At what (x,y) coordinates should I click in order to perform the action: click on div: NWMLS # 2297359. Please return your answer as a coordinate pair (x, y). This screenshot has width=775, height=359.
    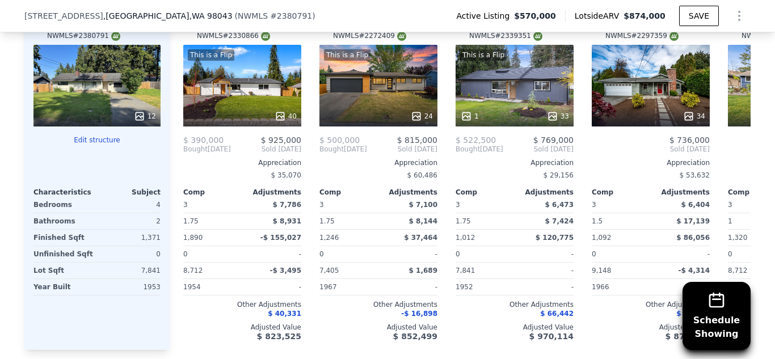
    Looking at the image, I should click on (641, 36).